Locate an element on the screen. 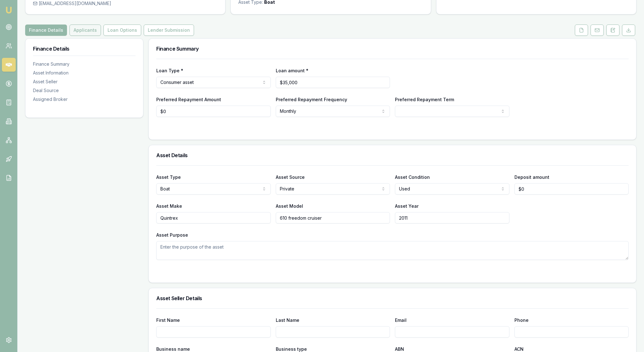  label: Business name is located at coordinates (173, 349).